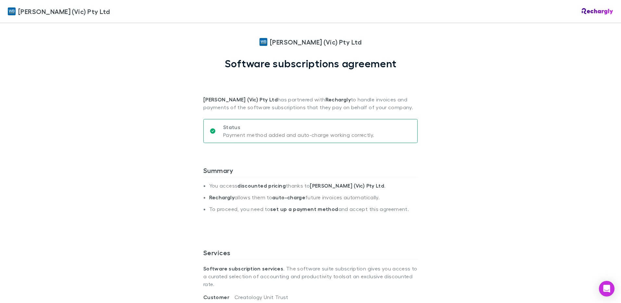 The width and height of the screenshot is (621, 303). Describe the element at coordinates (219, 297) in the screenshot. I see `span: Customer` at that location.